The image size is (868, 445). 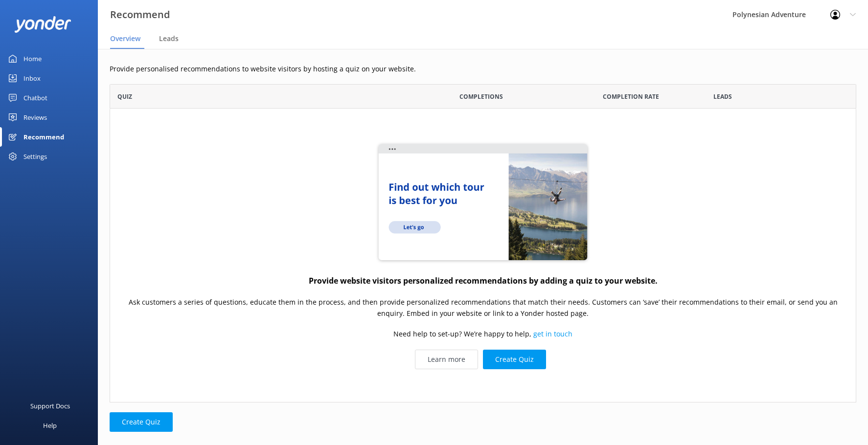 I want to click on p: Need help to set-up? We’re happy to help,, so click(x=483, y=334).